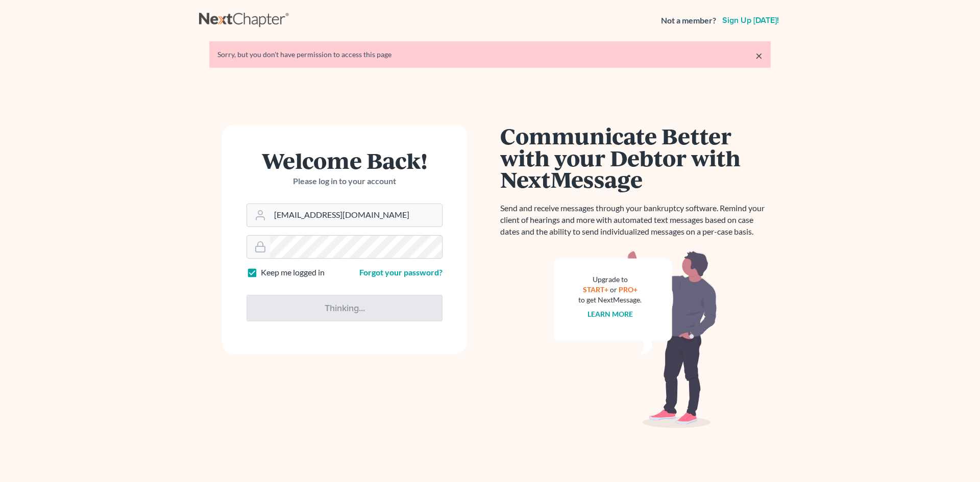 This screenshot has width=980, height=482. I want to click on h1: Welcome Back!, so click(344, 160).